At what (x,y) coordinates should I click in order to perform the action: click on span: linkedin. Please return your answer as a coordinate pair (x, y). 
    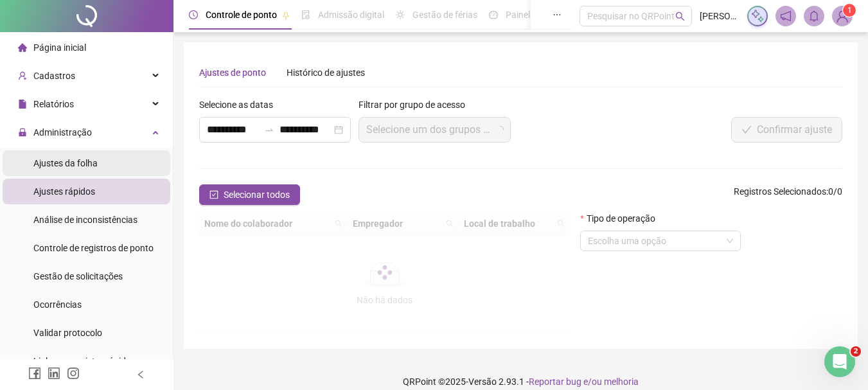
    Looking at the image, I should click on (54, 373).